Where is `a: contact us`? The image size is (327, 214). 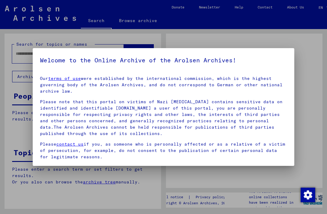
a: contact us is located at coordinates (70, 144).